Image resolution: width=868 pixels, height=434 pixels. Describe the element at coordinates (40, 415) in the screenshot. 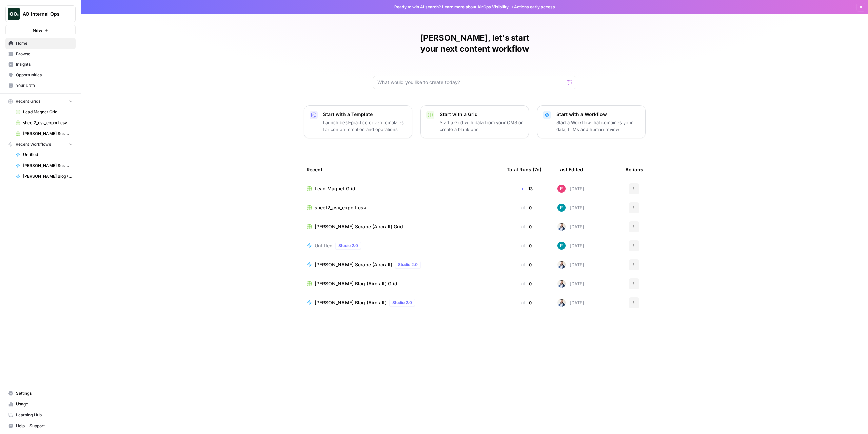

I see `a: Learning Hub` at that location.